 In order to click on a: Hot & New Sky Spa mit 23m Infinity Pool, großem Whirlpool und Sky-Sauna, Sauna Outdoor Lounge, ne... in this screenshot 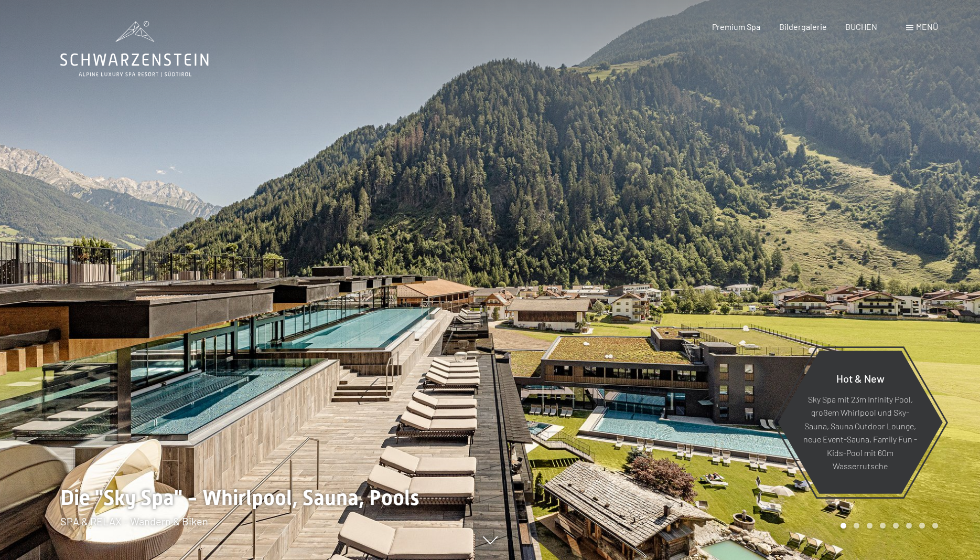, I will do `click(860, 422)`.